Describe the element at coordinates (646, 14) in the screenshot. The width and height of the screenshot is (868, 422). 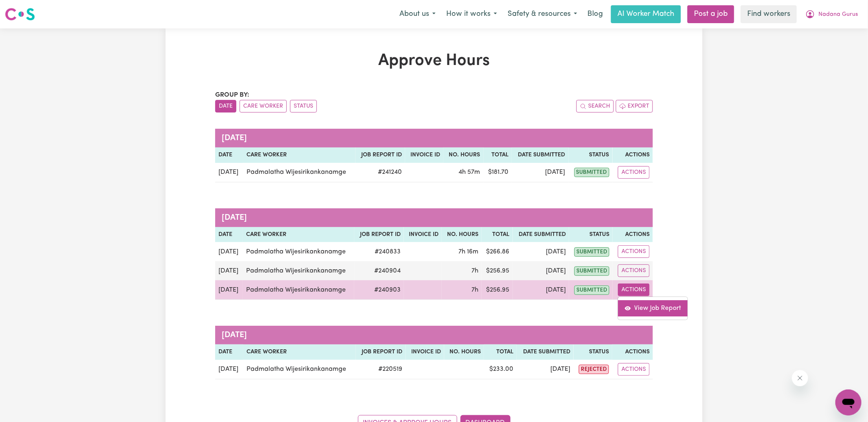
I see `a: AI Worker Match` at that location.